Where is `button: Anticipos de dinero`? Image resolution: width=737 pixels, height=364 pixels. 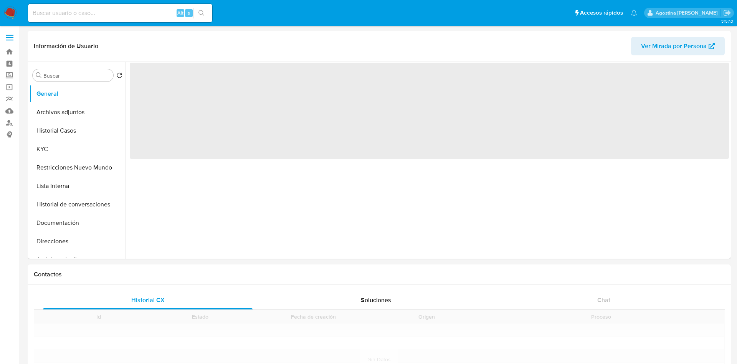 button: Anticipos de dinero is located at coordinates (78, 259).